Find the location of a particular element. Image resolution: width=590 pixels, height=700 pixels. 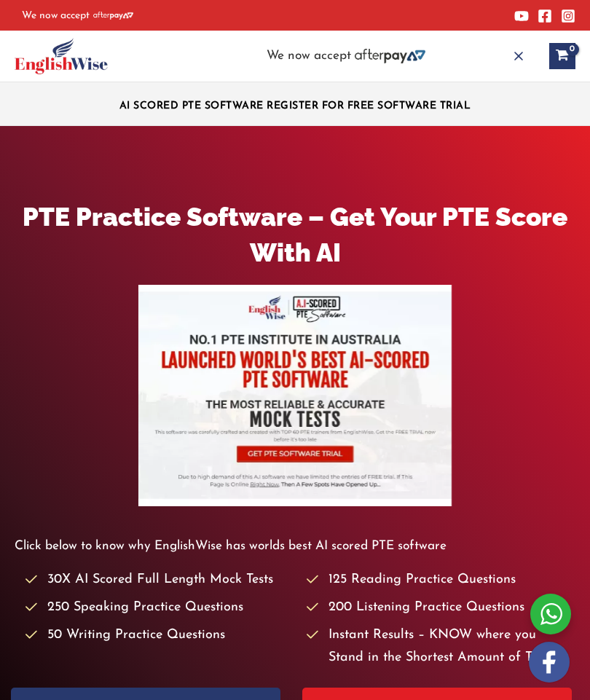

a: Facebook is located at coordinates (544, 16).